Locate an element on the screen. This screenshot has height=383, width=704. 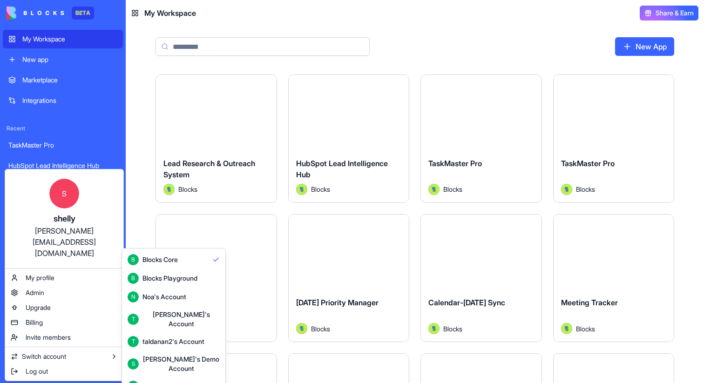
div: HubSpot Lead Intelligence Hub is located at coordinates (63, 166).